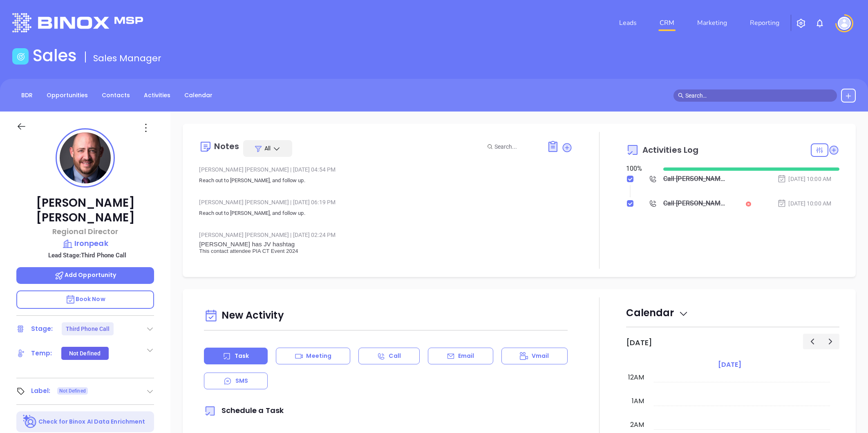 The height and width of the screenshot is (433, 868). What do you see at coordinates (85, 158) in the screenshot?
I see `img: profile-user` at bounding box center [85, 158].